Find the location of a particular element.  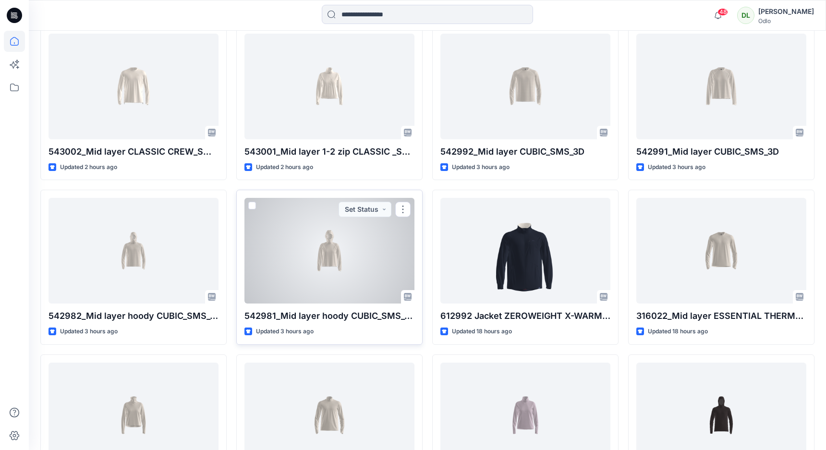

a: 542982_Mid layer hoody CUBIC_SMS_3D is located at coordinates (133, 251).